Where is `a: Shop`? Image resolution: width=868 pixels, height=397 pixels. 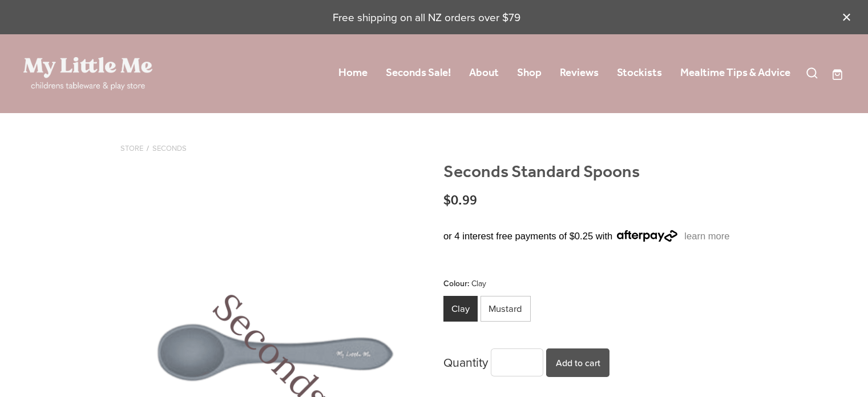
a: Shop is located at coordinates (529, 73).